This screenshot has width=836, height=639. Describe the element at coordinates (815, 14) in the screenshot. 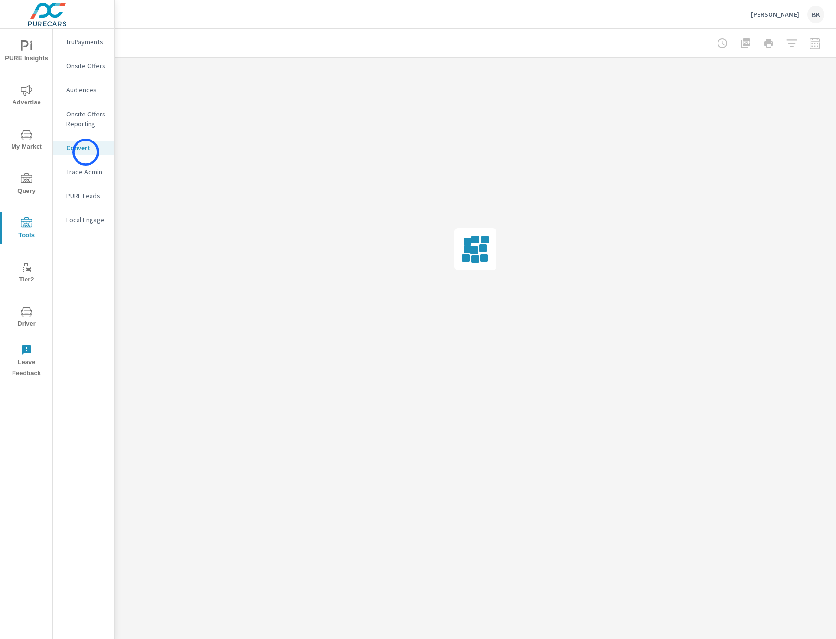

I see `div: BK` at that location.